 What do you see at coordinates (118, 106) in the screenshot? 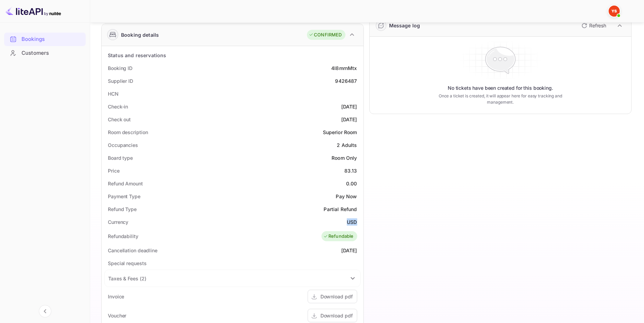
I see `div: Check-in` at bounding box center [118, 106].